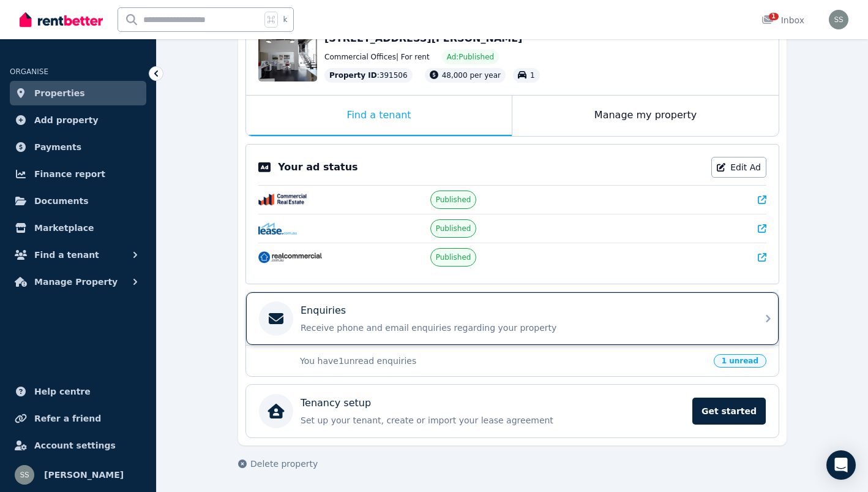  I want to click on a: Account settings, so click(77, 445).